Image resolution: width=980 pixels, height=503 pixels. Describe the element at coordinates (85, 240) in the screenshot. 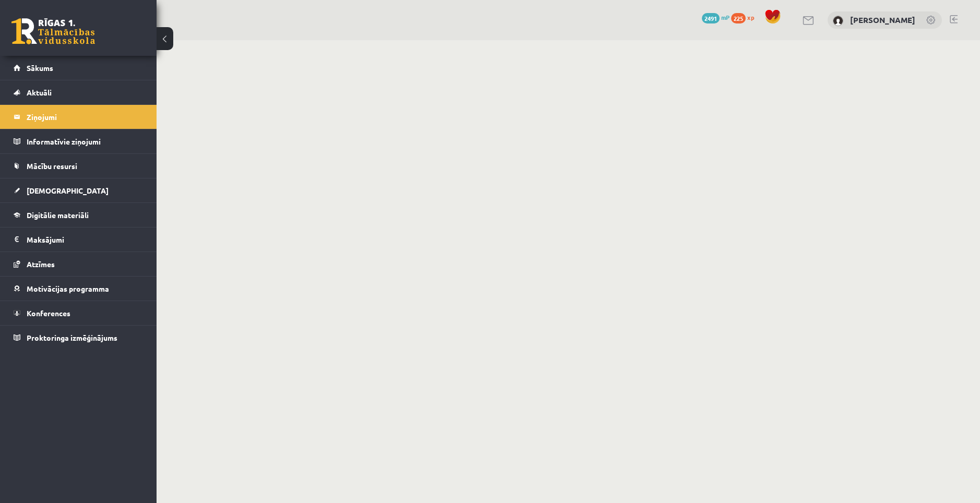

I see `legend: Maksājumi` at that location.